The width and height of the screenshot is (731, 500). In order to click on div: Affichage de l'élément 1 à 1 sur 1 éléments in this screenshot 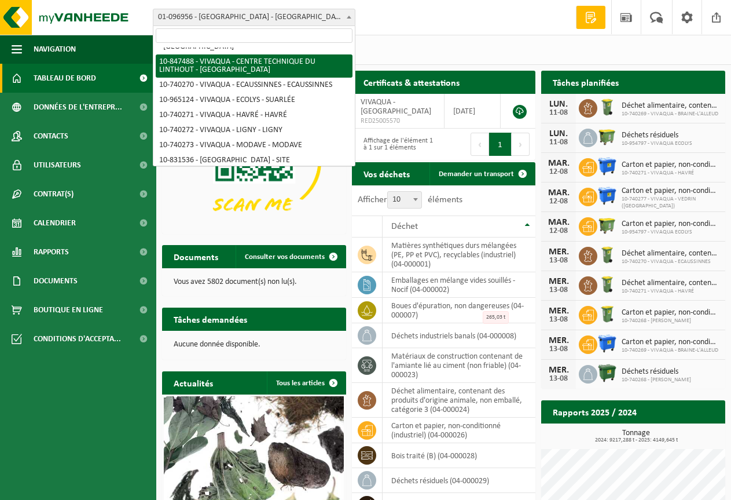, I will do `click(398, 144)`.